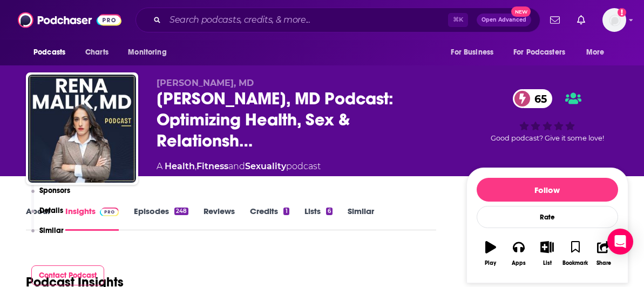  What do you see at coordinates (540, 53) in the screenshot?
I see `span: For Podcasters` at bounding box center [540, 53].